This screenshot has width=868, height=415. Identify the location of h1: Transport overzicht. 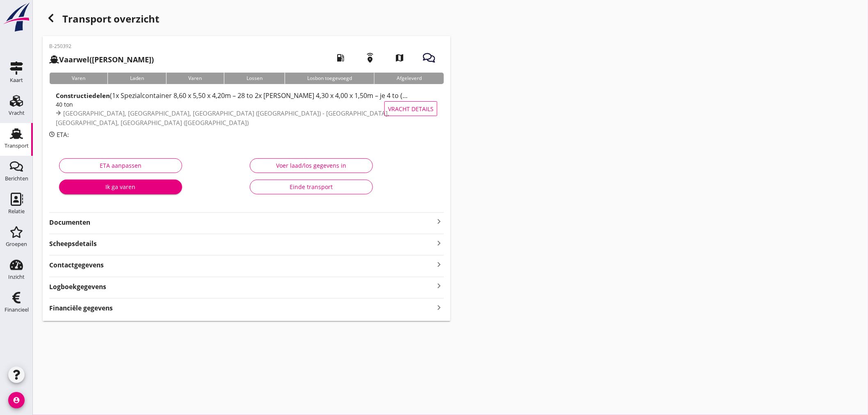
(247, 23).